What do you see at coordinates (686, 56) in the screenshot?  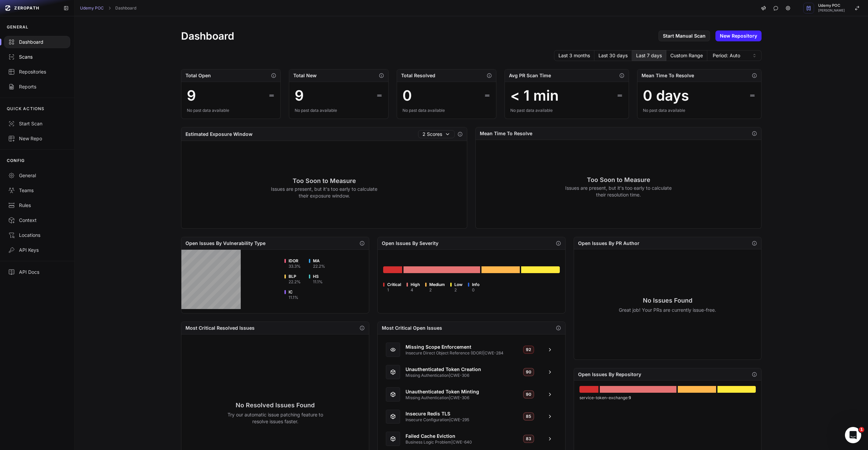 I see `button: Custom Range` at bounding box center [686, 56].